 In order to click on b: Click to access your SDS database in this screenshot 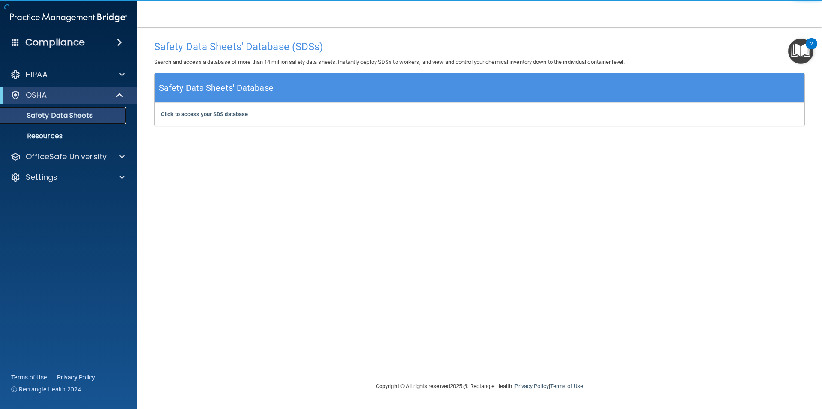, I will do `click(204, 114)`.